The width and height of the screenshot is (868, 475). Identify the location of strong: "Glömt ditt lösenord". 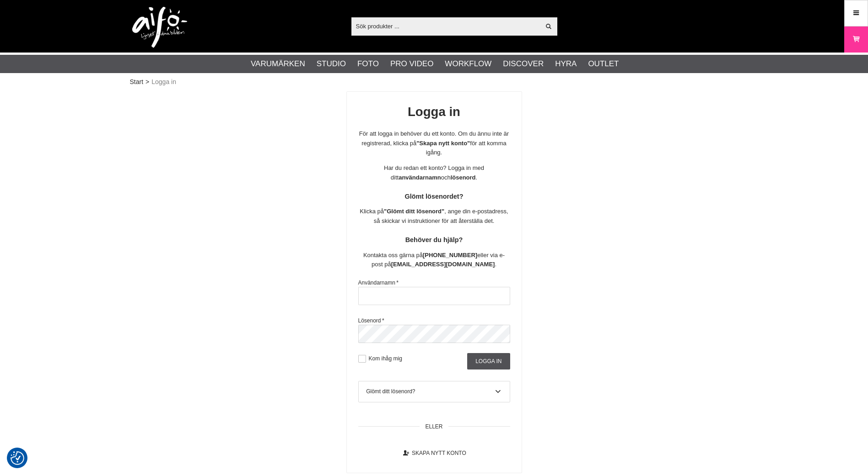
(414, 211).